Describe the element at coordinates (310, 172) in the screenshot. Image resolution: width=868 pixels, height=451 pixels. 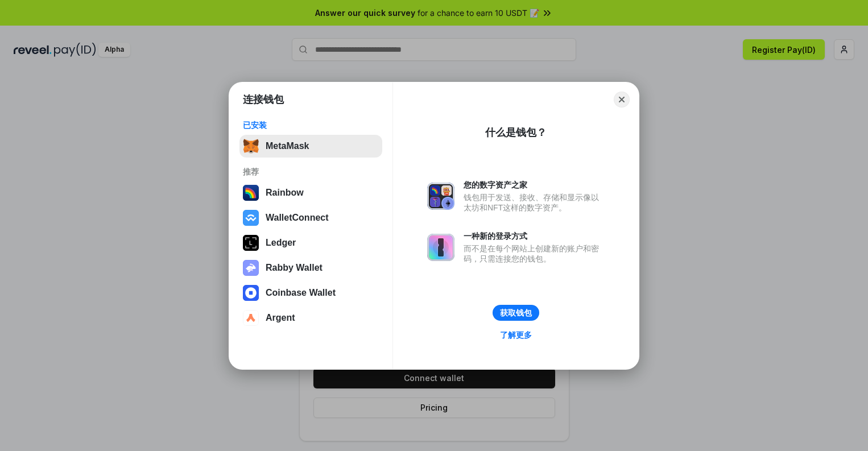
I see `div: 推荐` at that location.